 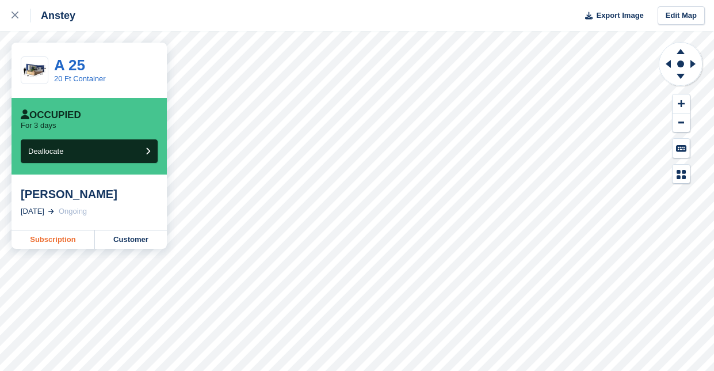 I want to click on button: Export Image, so click(x=611, y=16).